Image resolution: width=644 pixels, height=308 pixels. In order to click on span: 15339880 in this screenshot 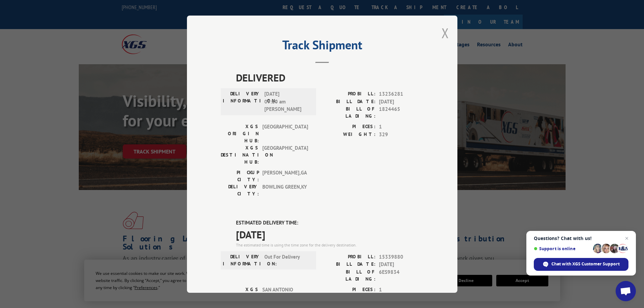, I will do `click(401, 256)`.